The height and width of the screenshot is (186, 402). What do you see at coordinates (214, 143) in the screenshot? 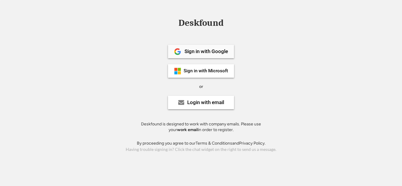
I see `a: Terms & Conditions` at bounding box center [214, 143].